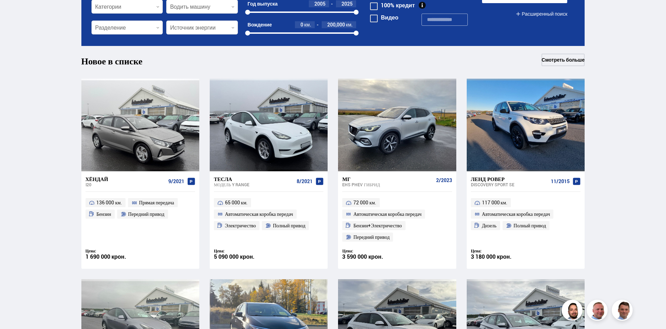 The width and height of the screenshot is (666, 329). What do you see at coordinates (561, 181) in the screenshot?
I see `font: 11/2015` at bounding box center [561, 181].